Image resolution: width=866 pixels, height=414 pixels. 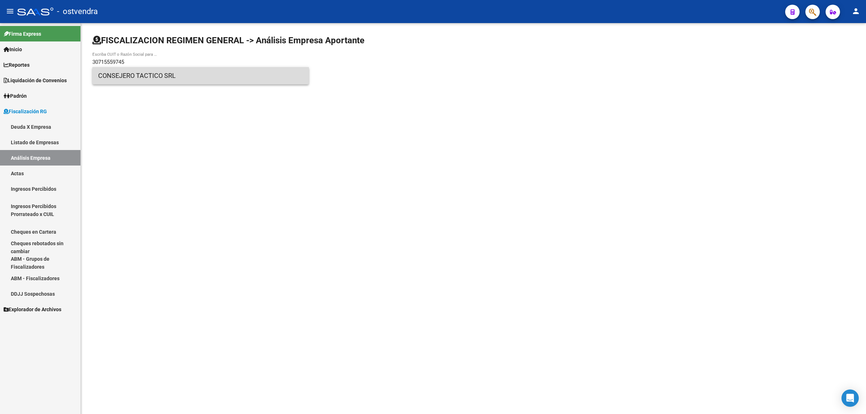 I want to click on span: Padrón, so click(x=15, y=96).